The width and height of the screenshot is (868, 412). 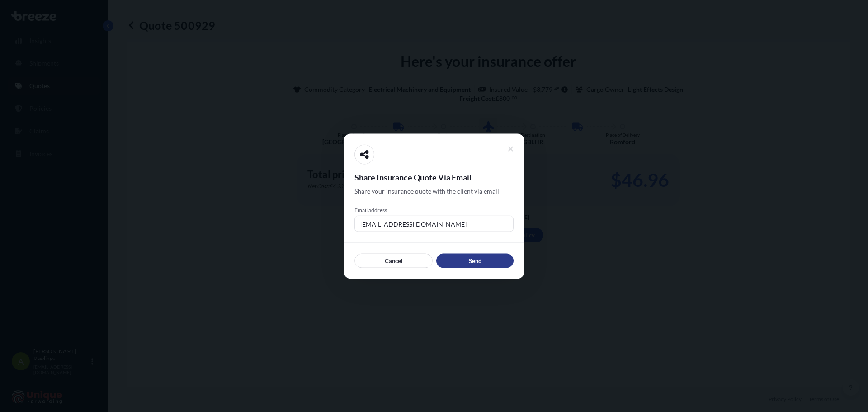 What do you see at coordinates (434, 210) in the screenshot?
I see `span: Email address` at bounding box center [434, 210].